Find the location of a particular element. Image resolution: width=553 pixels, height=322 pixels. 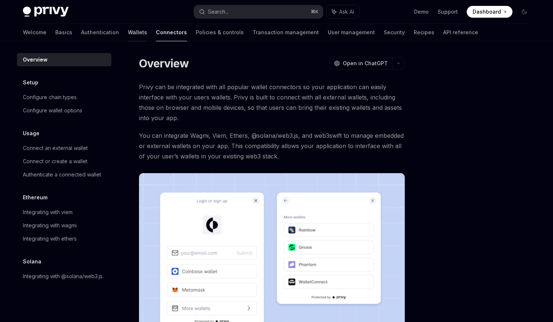

img: dark logo is located at coordinates (46, 12).